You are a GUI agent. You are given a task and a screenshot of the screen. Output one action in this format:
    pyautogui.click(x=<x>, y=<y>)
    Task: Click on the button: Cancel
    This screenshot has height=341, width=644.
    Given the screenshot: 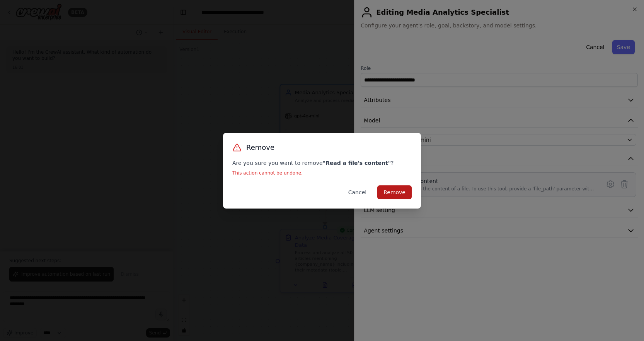 What is the action you would take?
    pyautogui.click(x=357, y=192)
    